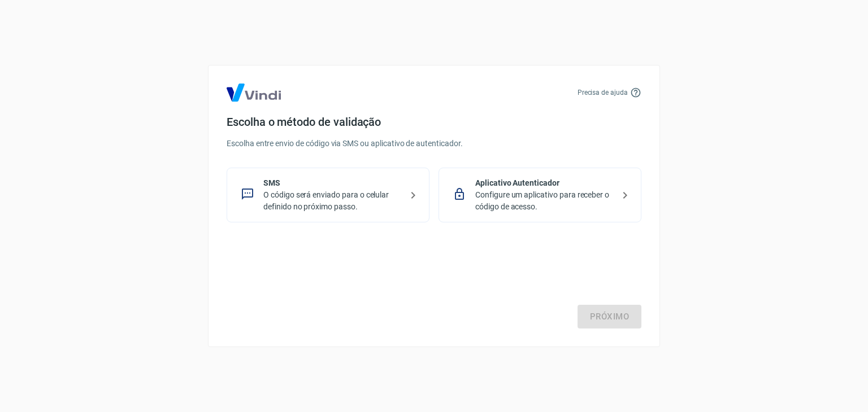  What do you see at coordinates (333, 201) in the screenshot?
I see `p: O código será enviado para o celular definido no próximo passo.` at bounding box center [333, 201].